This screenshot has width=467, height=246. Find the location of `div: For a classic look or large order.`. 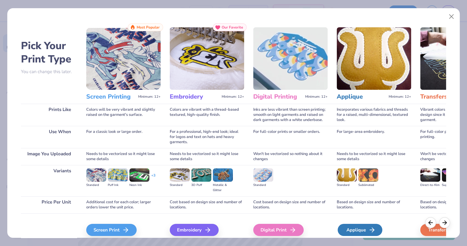

div: For a classic look or large order. is located at coordinates (123, 137).